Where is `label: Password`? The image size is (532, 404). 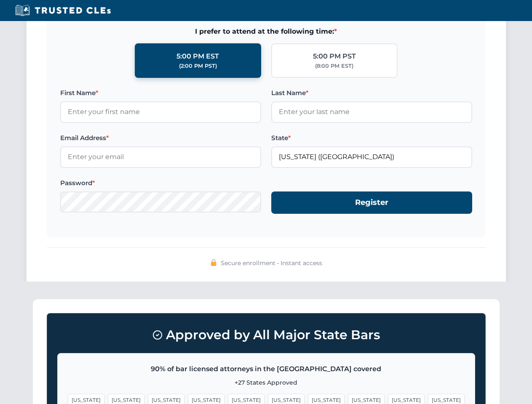 label: Password is located at coordinates (161, 183).